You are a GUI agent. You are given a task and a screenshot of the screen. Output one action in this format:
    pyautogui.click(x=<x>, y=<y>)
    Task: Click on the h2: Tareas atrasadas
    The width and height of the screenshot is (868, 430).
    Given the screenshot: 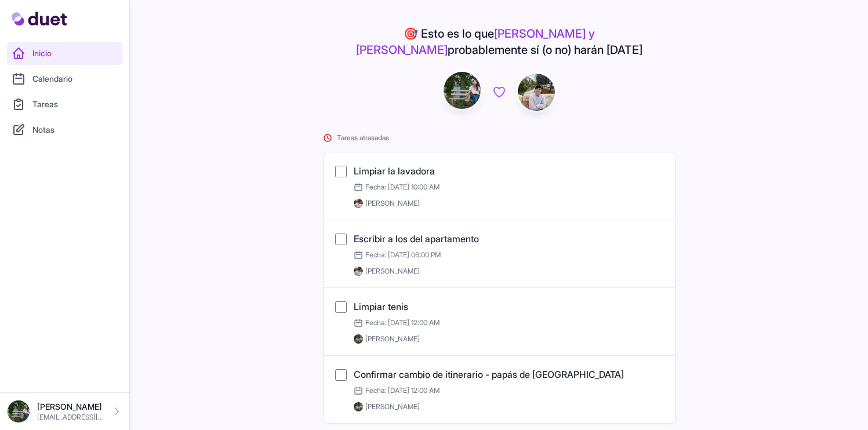 What is the action you would take?
    pyautogui.click(x=499, y=138)
    